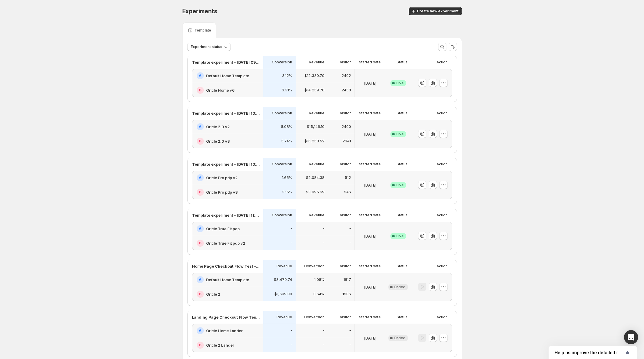 Image resolution: width=644 pixels, height=359 pixels. What do you see at coordinates (220, 90) in the screenshot?
I see `h2: Oricle Home v6` at bounding box center [220, 90].